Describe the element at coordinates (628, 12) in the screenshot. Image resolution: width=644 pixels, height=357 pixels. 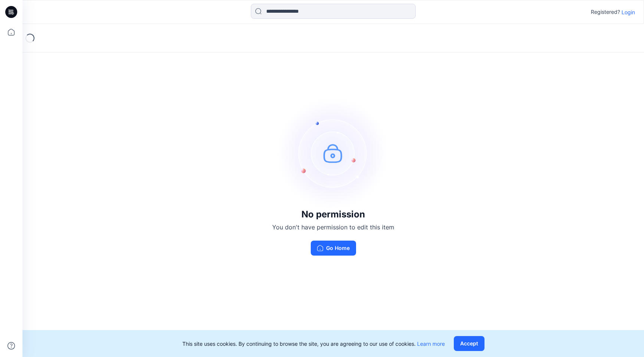
I see `p: Login` at that location.